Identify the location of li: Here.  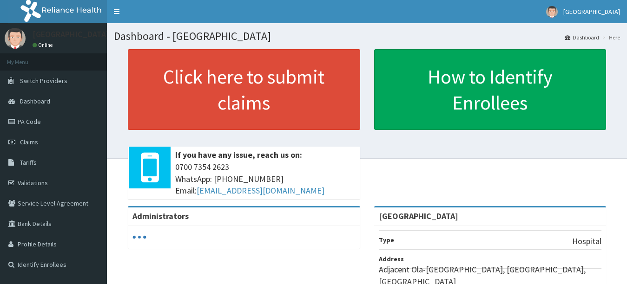
(610, 37).